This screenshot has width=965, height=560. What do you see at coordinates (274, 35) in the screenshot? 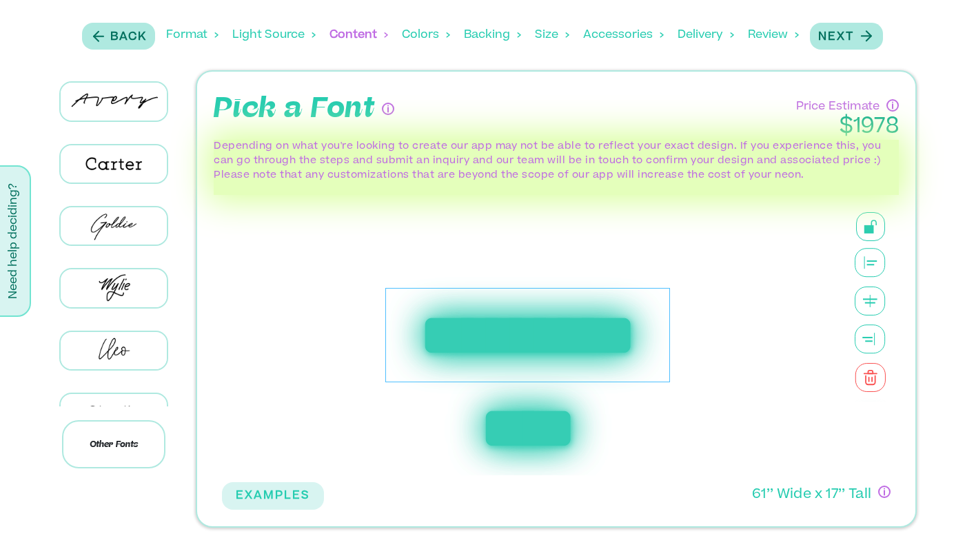
I see `div: Light Source` at bounding box center [274, 35].